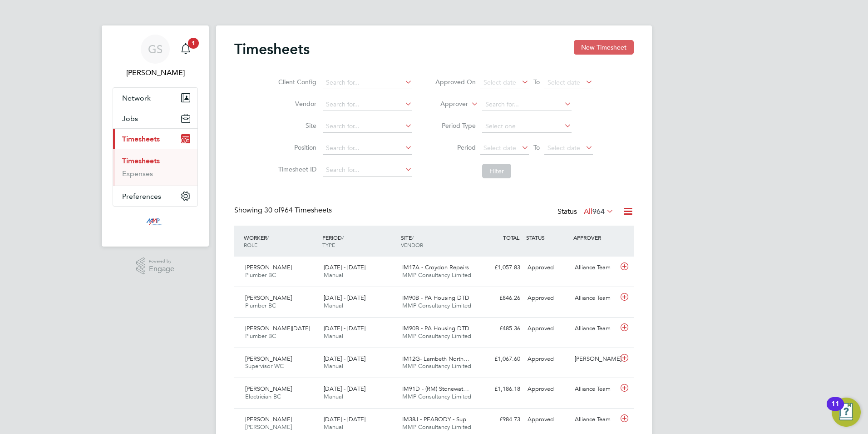 This screenshot has width=868, height=434. What do you see at coordinates (272, 49) in the screenshot?
I see `h2: Timesheets` at bounding box center [272, 49].